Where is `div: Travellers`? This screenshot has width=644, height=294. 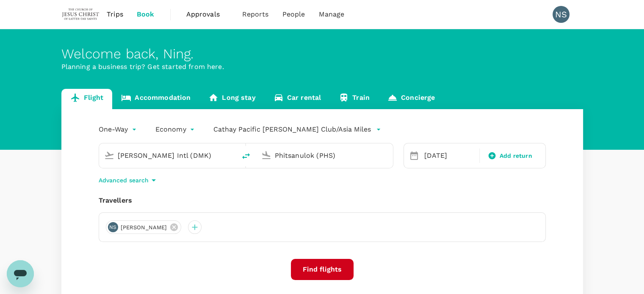 div: Travellers is located at coordinates (322, 200).